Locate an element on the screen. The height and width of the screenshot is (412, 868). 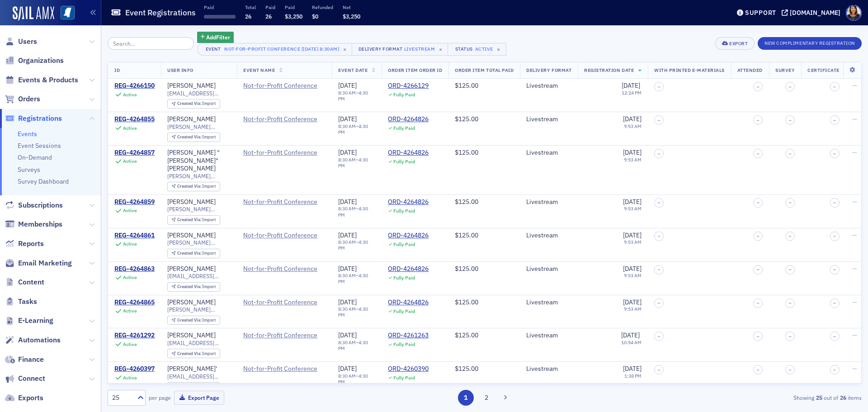
a: Events is located at coordinates (27, 134).